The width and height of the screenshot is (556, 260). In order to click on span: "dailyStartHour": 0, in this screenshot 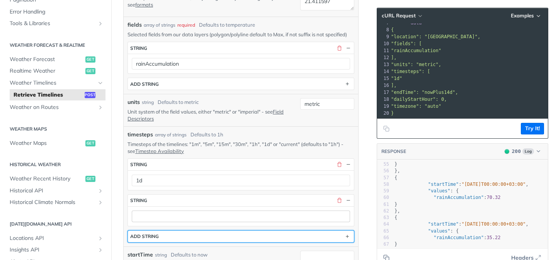, I will do `click(419, 99)`.